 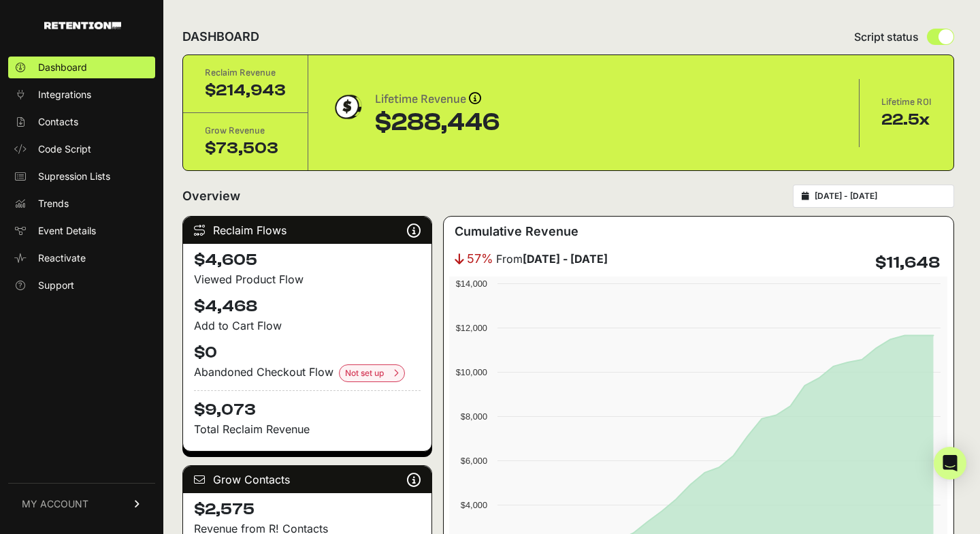 I want to click on span: MY ACCOUNT, so click(x=55, y=504).